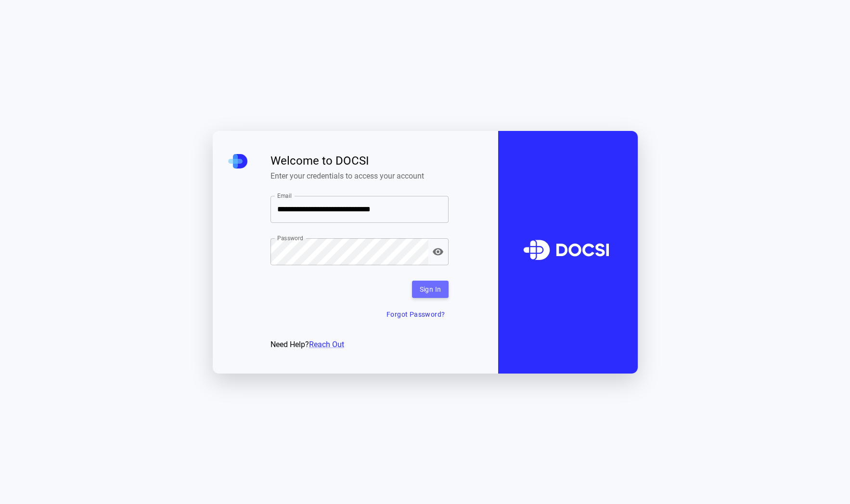  Describe the element at coordinates (238, 161) in the screenshot. I see `img: DOCSI Mini Logo` at that location.